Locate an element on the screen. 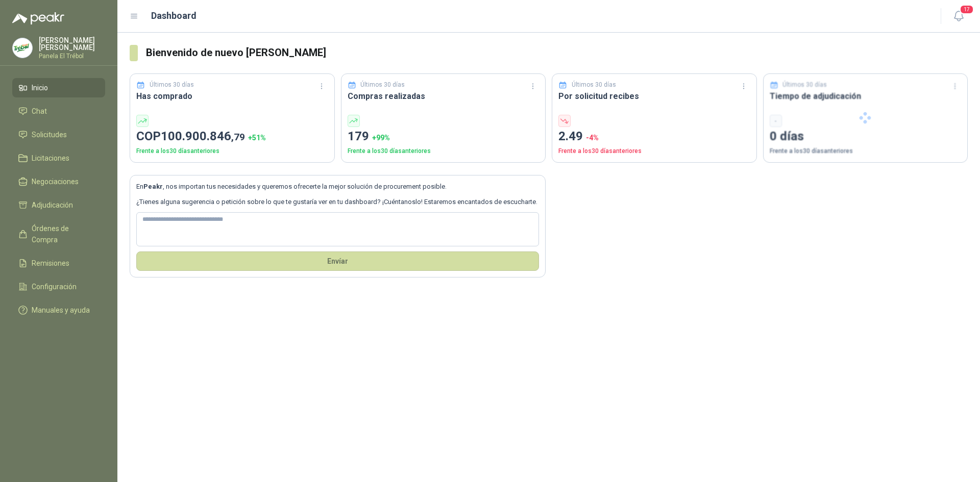  span: + 51 % is located at coordinates (257, 138).